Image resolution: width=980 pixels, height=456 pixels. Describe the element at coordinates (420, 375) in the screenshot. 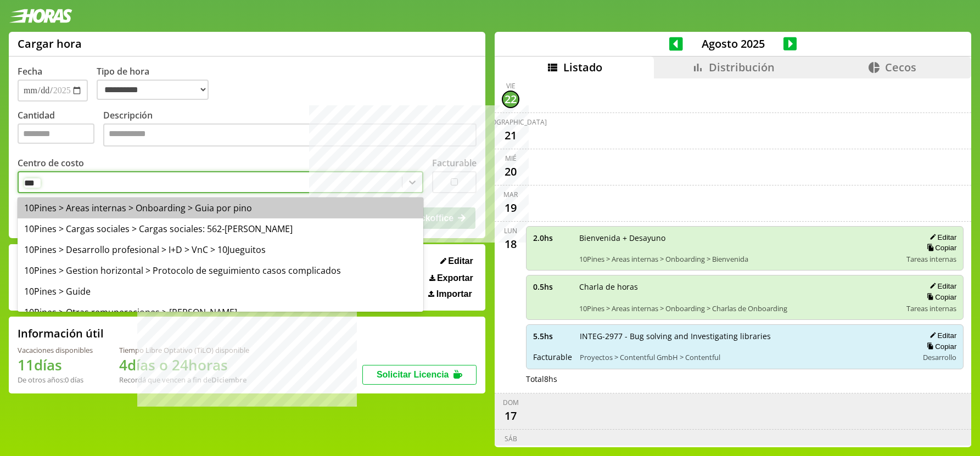

I see `button: Solicitar Licencia` at that location.